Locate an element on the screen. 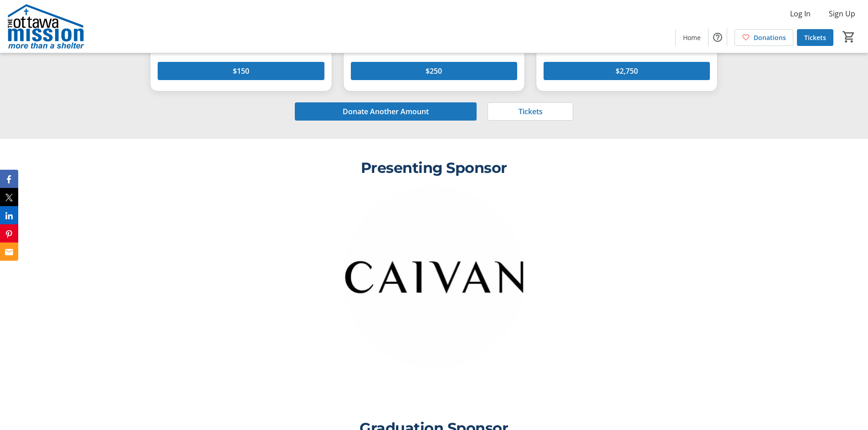  button: Donate Another Amount is located at coordinates (386, 112).